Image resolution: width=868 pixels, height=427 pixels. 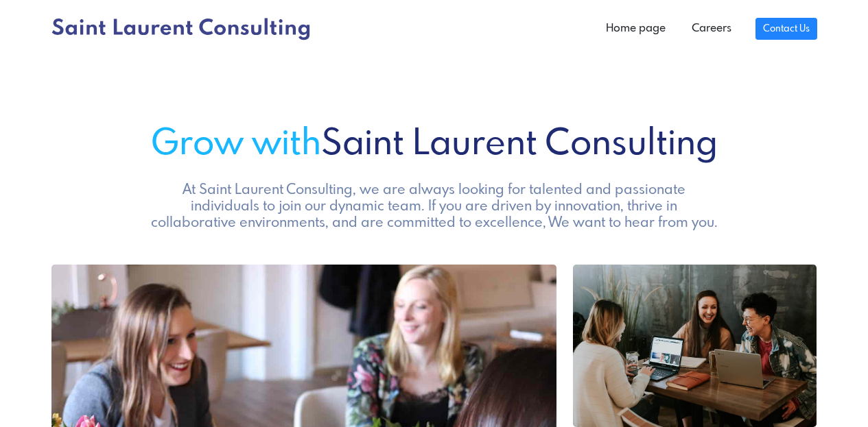 I want to click on a: Home page, so click(x=636, y=29).